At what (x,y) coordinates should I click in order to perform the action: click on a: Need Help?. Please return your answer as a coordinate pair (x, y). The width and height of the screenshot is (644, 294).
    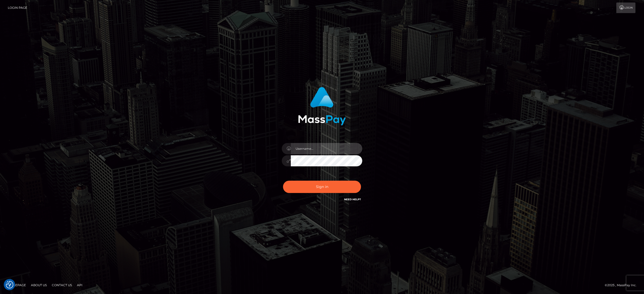
    Looking at the image, I should click on (352, 199).